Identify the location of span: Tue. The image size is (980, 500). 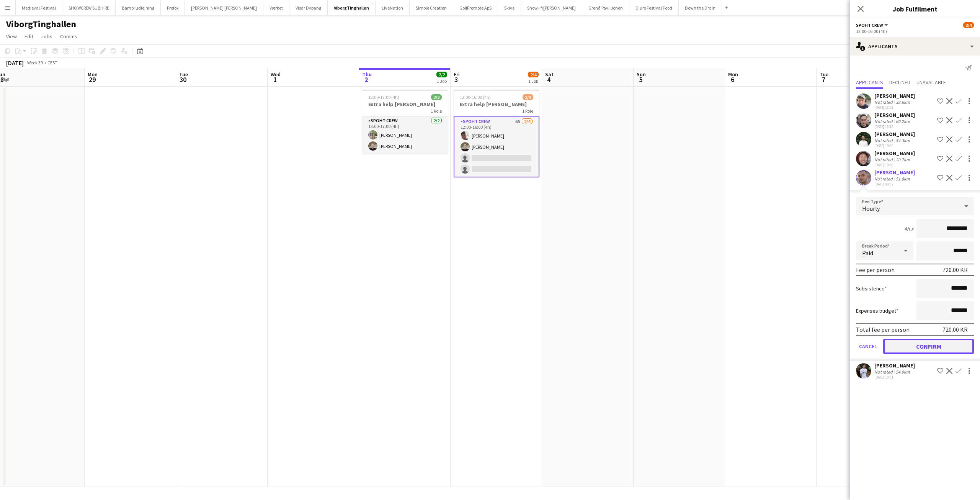
(824, 74).